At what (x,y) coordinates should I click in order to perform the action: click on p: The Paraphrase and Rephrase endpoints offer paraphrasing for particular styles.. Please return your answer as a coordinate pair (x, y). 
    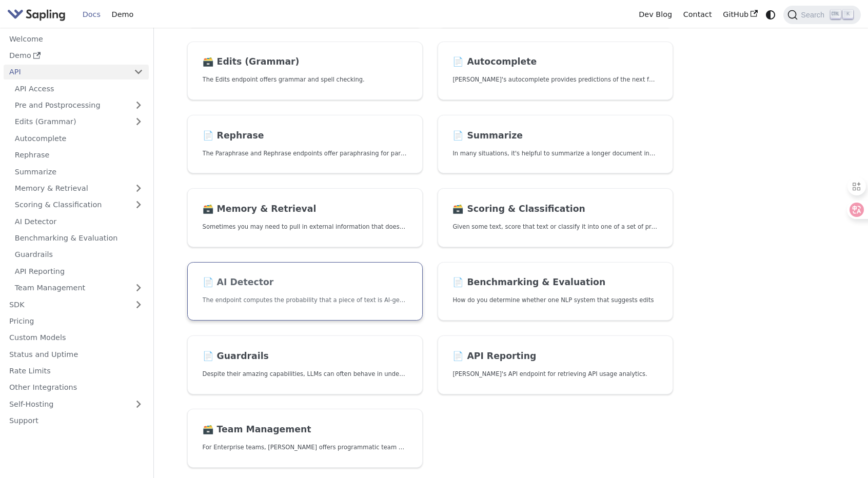
    Looking at the image, I should click on (305, 153).